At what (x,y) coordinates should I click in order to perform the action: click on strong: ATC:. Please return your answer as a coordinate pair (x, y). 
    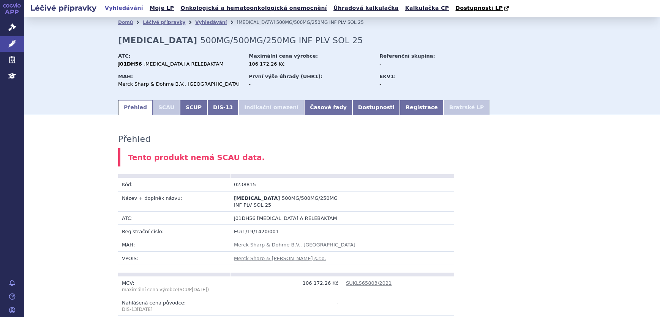
    Looking at the image, I should click on (124, 56).